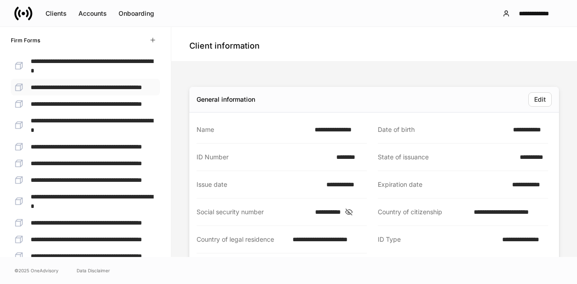 The height and width of the screenshot is (284, 577). I want to click on div: Country of citizenship, so click(423, 212).